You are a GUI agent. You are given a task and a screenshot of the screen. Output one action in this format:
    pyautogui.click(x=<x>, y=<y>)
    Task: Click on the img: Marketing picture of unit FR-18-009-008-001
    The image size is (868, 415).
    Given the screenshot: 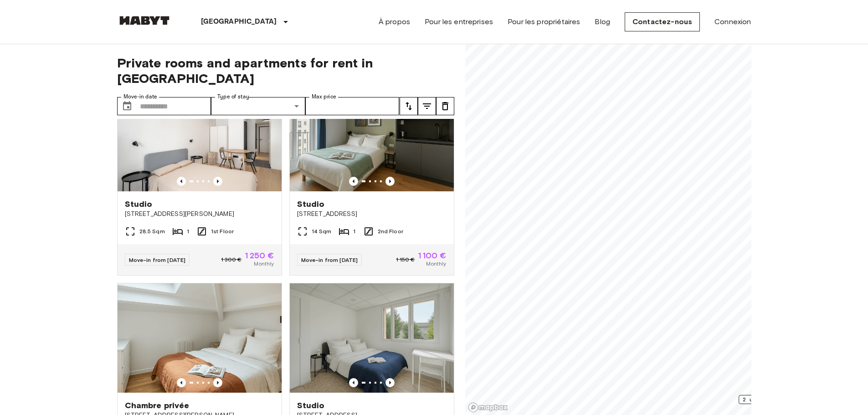 What is the action you would take?
    pyautogui.click(x=372, y=137)
    